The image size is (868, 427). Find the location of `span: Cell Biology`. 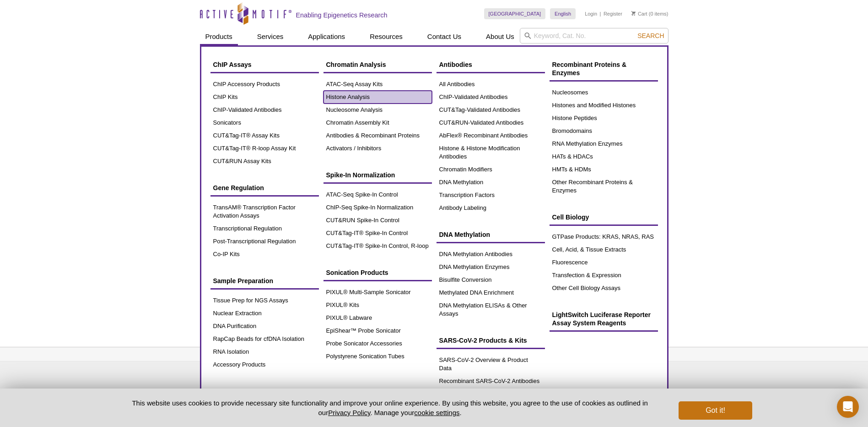

span: Cell Biology is located at coordinates (570, 217).